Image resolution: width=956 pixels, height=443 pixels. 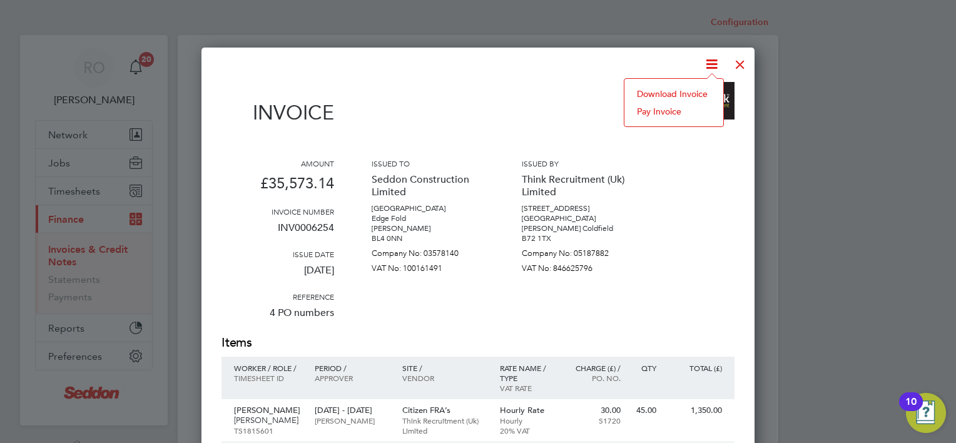 What do you see at coordinates (911, 410) in the screenshot?
I see `div: 10` at bounding box center [911, 410].